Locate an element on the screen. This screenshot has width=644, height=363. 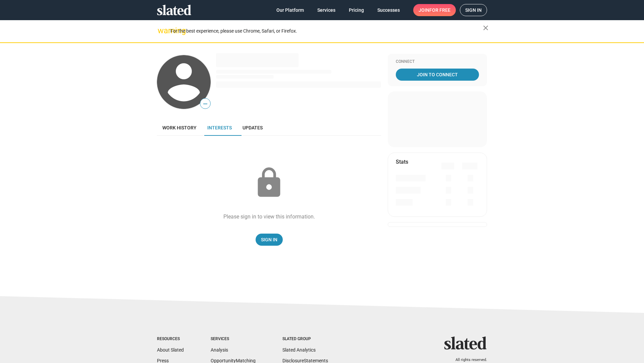
span: Pricing is located at coordinates (356, 10).